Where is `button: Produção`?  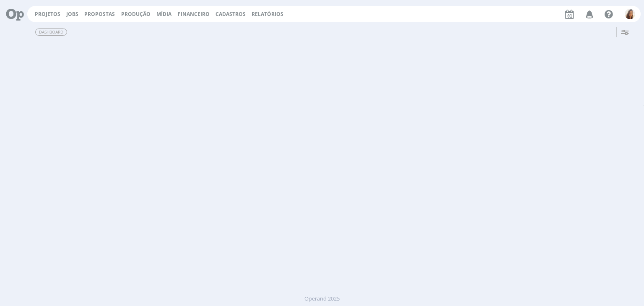 button: Produção is located at coordinates (136, 14).